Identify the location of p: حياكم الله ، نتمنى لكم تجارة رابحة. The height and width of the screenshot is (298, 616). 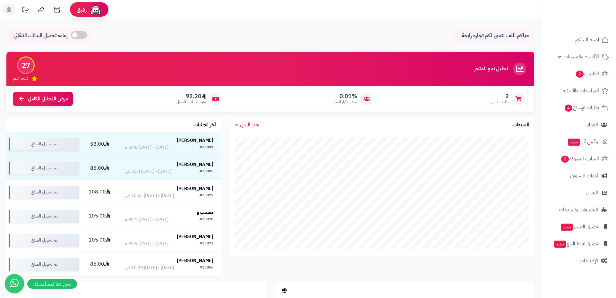
(494, 36).